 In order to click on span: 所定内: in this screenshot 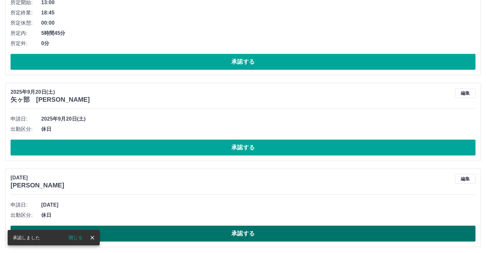, I will do `click(26, 33)`.